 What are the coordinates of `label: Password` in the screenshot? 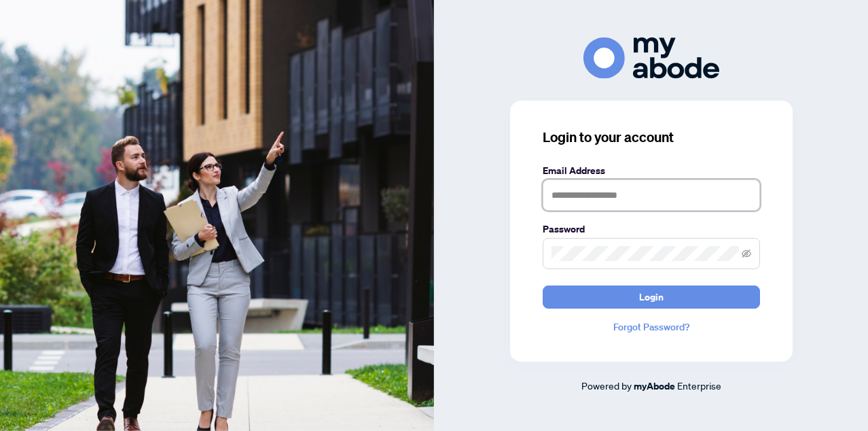 It's located at (651, 229).